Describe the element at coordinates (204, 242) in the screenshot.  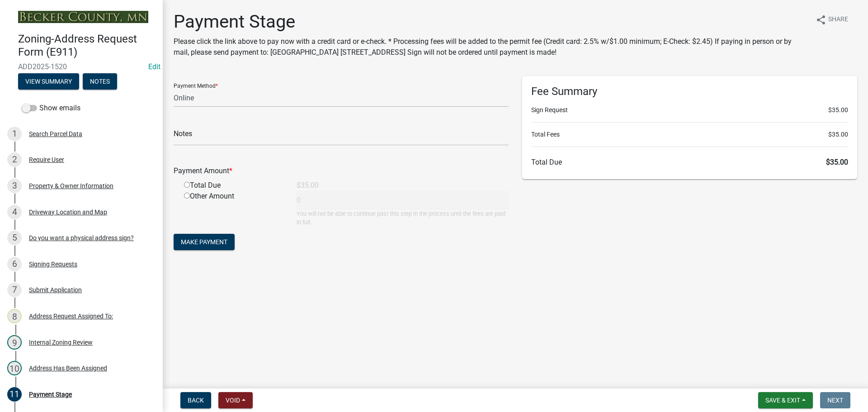
I see `button: Make Payment` at that location.